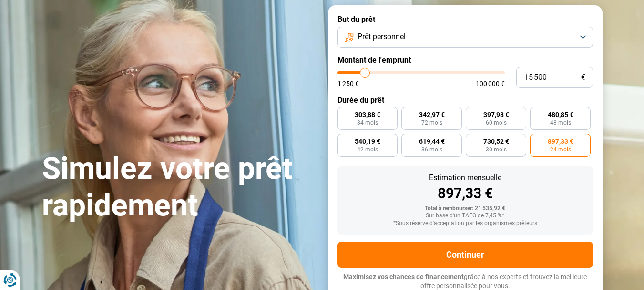 This screenshot has height=290, width=644. Describe the element at coordinates (465, 178) in the screenshot. I see `div: Estimation mensuelle` at that location.